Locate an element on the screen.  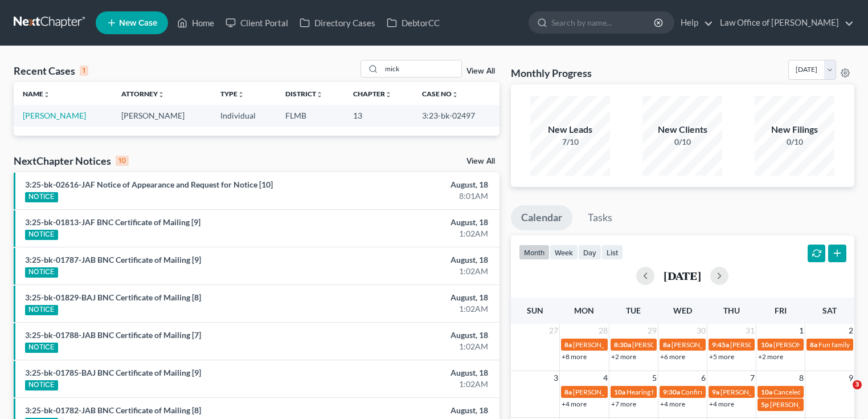
a: Directory Cases is located at coordinates (337, 22).